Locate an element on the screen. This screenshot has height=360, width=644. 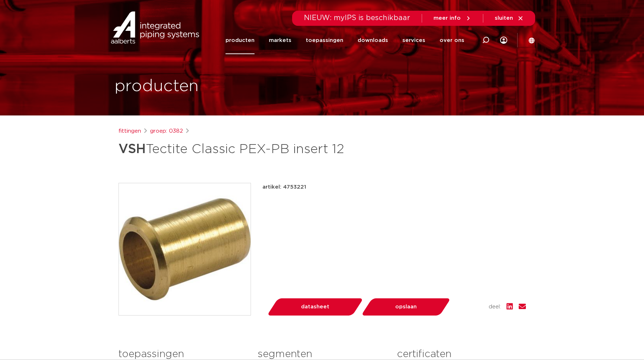
a: services is located at coordinates (414, 40).